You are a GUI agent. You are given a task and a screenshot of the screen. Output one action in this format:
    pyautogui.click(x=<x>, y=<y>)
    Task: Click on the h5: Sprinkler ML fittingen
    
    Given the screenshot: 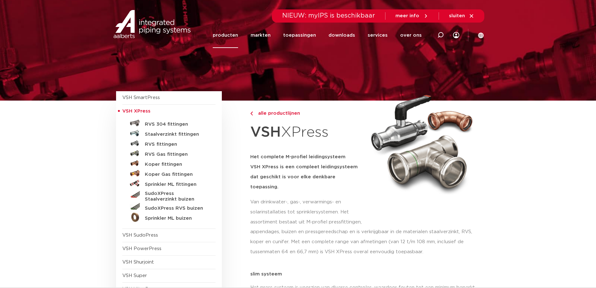 What is the action you would take?
    pyautogui.click(x=176, y=184)
    